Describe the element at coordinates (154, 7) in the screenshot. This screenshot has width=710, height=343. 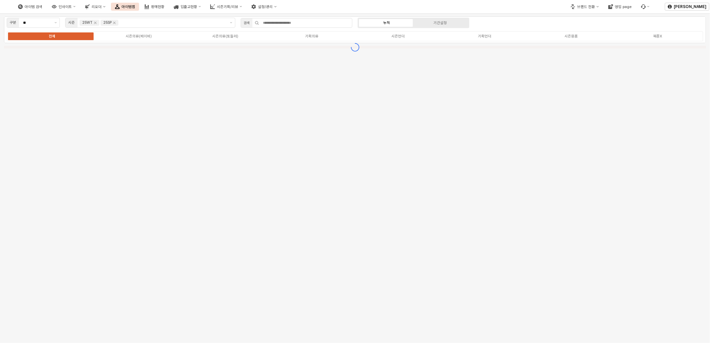
I see `button: 판매현황` at that location.